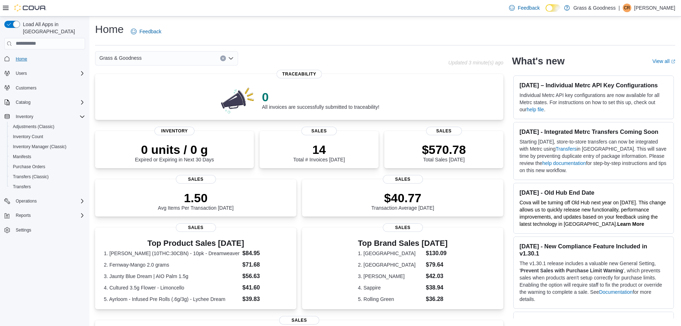  I want to click on p: $40.77, so click(403, 198).